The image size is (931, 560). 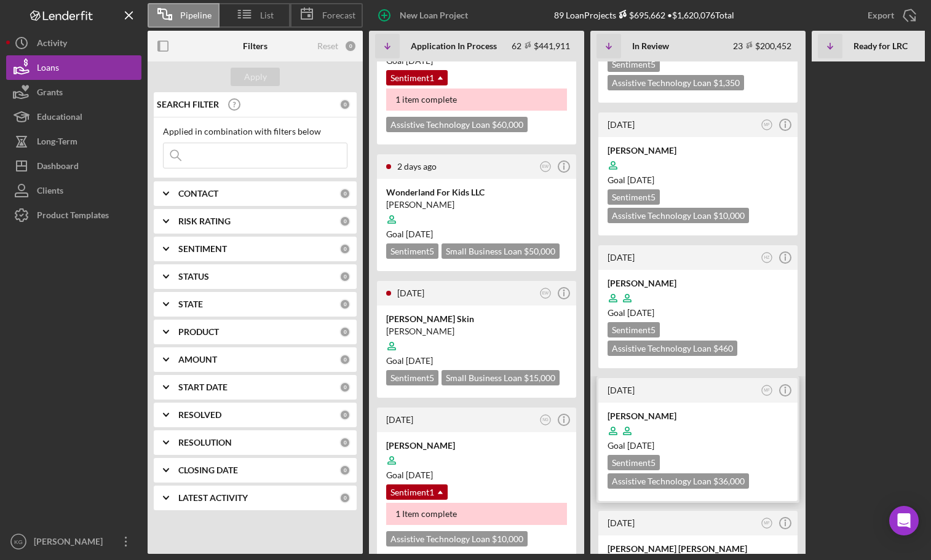 I want to click on div: Apply, so click(x=255, y=77).